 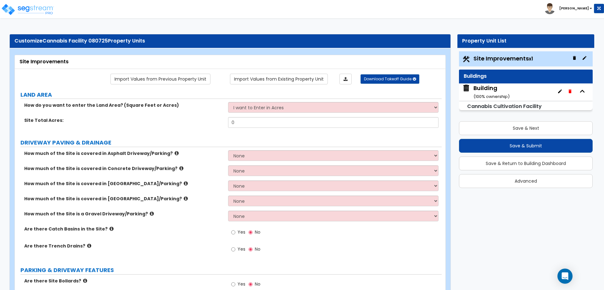 What do you see at coordinates (526, 76) in the screenshot?
I see `div: Buildings` at bounding box center [526, 76].